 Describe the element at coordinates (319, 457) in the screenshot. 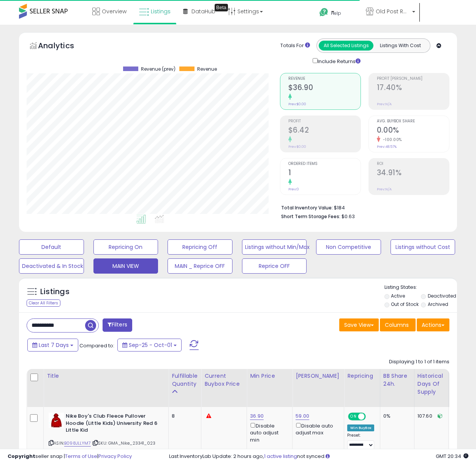

I see `div: Last InventoryLab Update: 2 hours ago, not synced.` at that location.